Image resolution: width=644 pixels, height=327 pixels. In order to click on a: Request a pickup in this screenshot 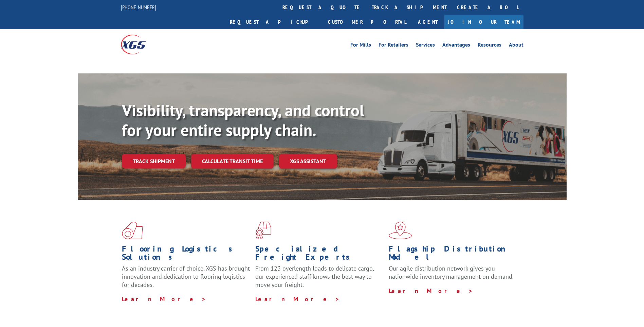, I will do `click(274, 22)`.